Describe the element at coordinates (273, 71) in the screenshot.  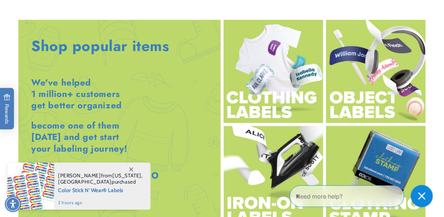
I see `img: Clothing label options` at that location.